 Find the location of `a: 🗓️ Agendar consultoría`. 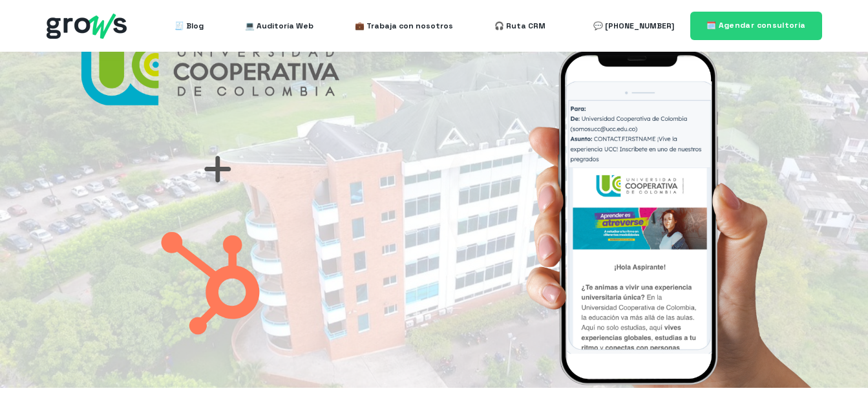

a: 🗓️ Agendar consultoría is located at coordinates (756, 25).